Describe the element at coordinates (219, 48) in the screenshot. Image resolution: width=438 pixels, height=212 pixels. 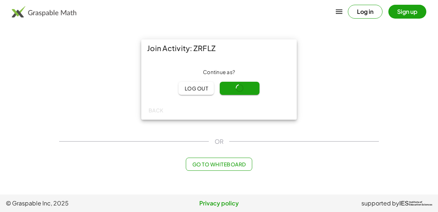
I see `div: Join Activity: ZRFLZ` at that location.